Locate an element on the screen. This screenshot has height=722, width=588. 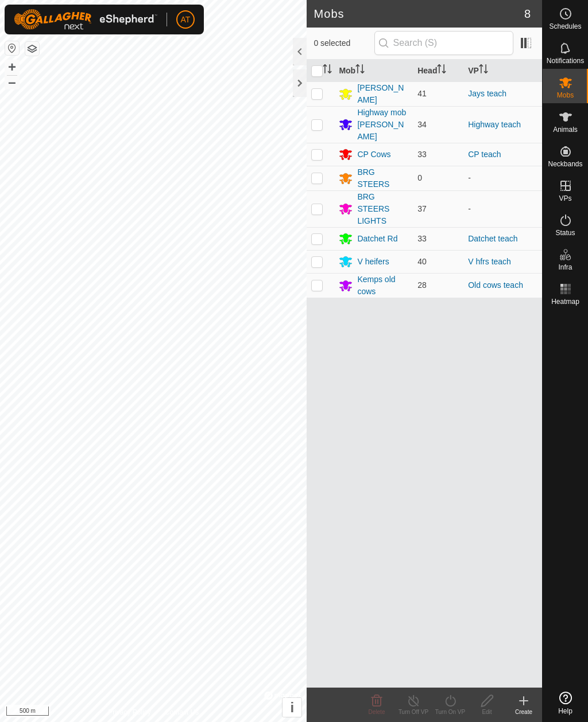
span: VPs is located at coordinates (564, 198).